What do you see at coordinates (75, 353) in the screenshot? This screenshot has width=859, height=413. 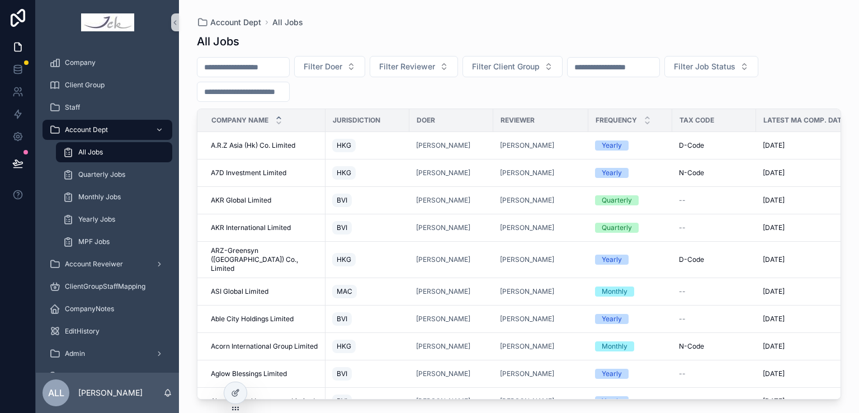 I see `span: Admin` at bounding box center [75, 353].